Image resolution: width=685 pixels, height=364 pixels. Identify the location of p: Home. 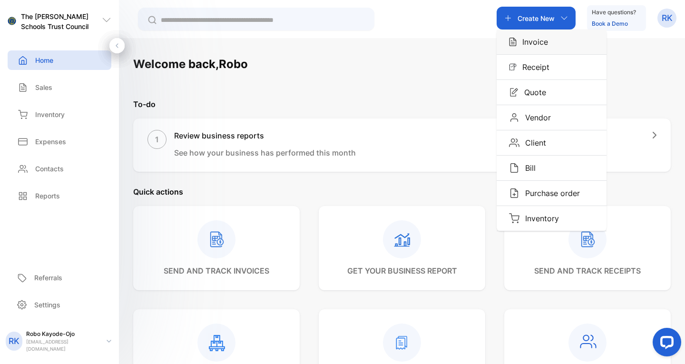
(44, 60).